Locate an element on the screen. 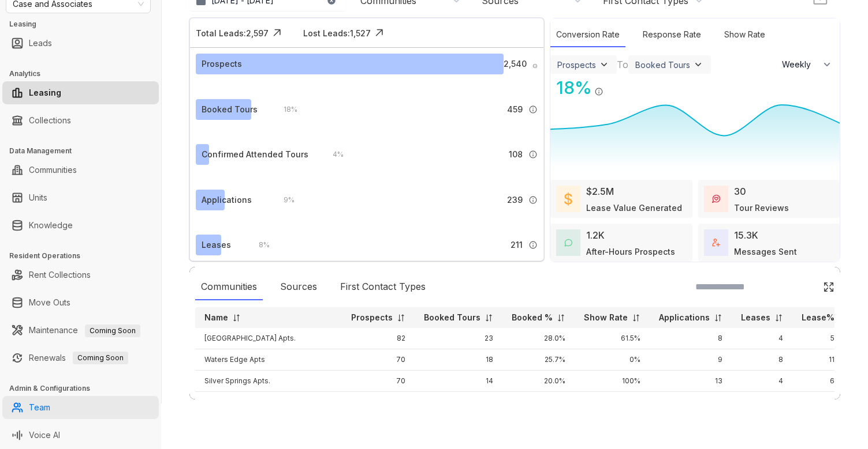 The height and width of the screenshot is (449, 868). div: Response Rate is located at coordinates (671, 35).